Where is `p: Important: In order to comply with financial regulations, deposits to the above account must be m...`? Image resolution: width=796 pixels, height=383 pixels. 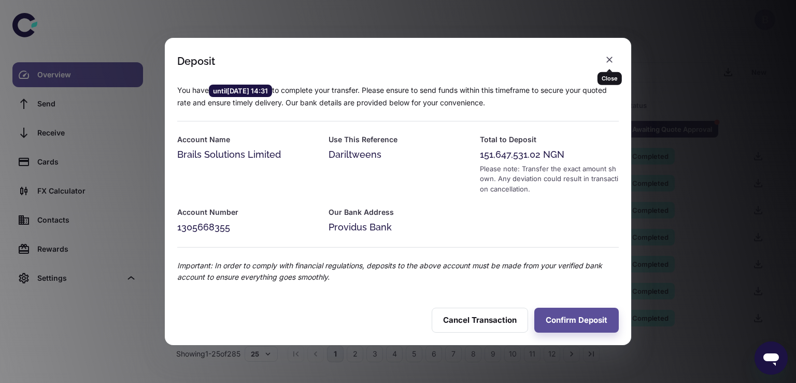 p: Important: In order to comply with financial regulations, deposits to the above account must be m... is located at coordinates (398, 271).